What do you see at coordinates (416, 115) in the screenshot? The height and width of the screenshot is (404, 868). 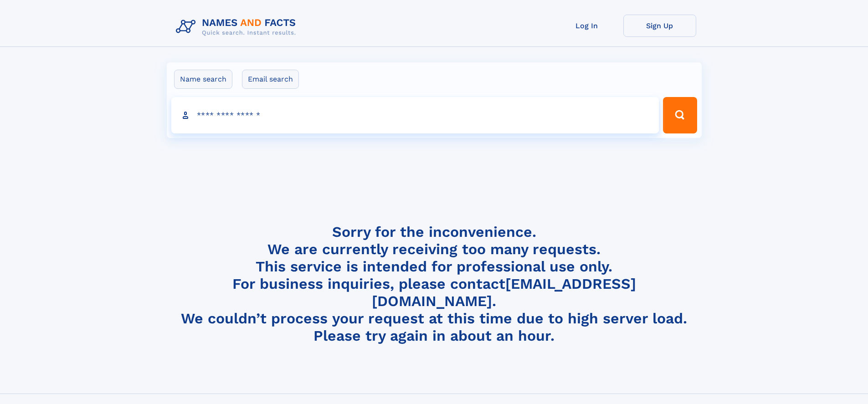 I see `input: search input` at bounding box center [416, 115].